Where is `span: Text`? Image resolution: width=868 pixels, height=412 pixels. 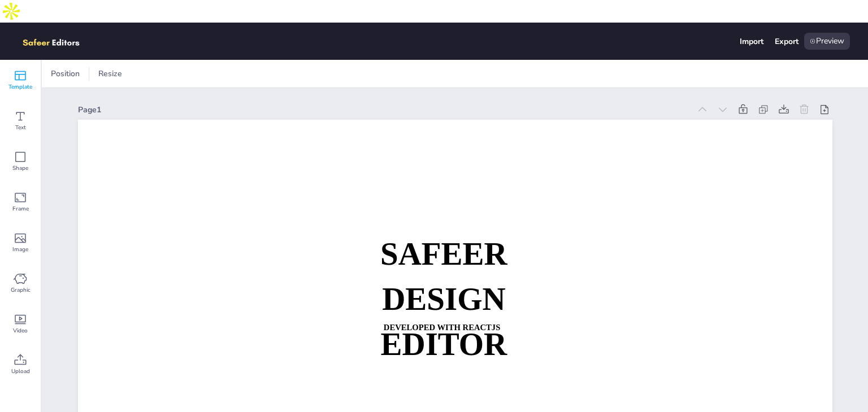 span: Text is located at coordinates (20, 128).